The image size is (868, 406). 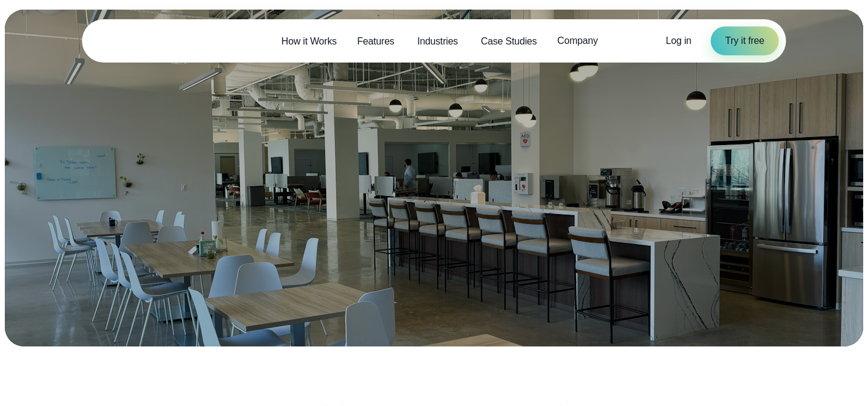 What do you see at coordinates (678, 41) in the screenshot?
I see `a: Log in` at bounding box center [678, 41].